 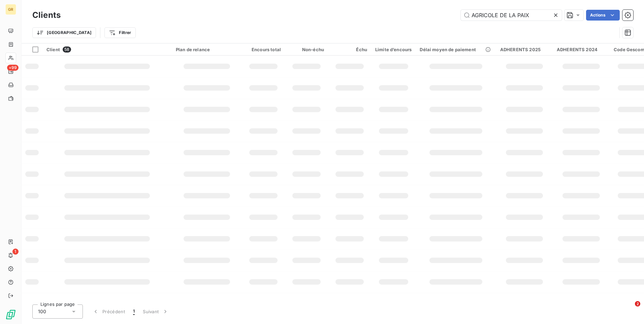 What do you see at coordinates (581, 50) in the screenshot?
I see `div: ADHERENTS 2024` at bounding box center [581, 50].